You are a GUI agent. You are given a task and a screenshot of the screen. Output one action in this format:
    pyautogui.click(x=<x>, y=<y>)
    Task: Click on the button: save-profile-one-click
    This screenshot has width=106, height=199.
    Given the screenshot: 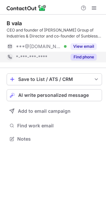 What is the action you would take?
    pyautogui.click(x=54, y=79)
    